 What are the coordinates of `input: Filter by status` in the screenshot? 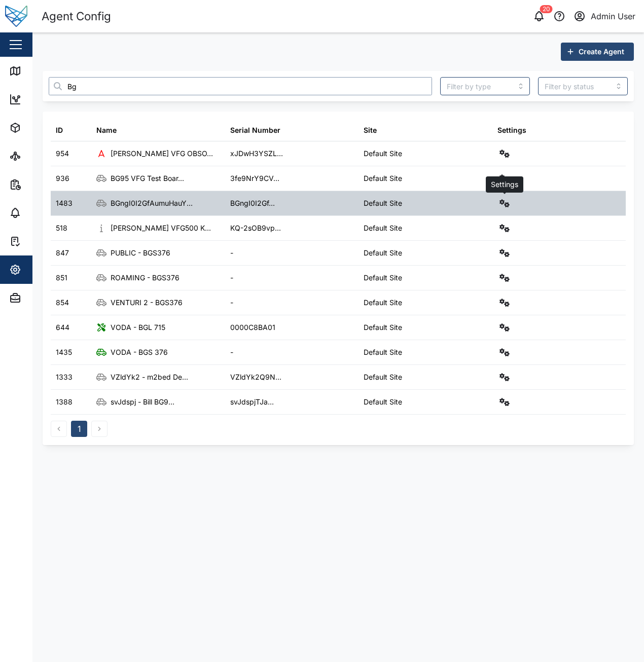 It's located at (583, 86).